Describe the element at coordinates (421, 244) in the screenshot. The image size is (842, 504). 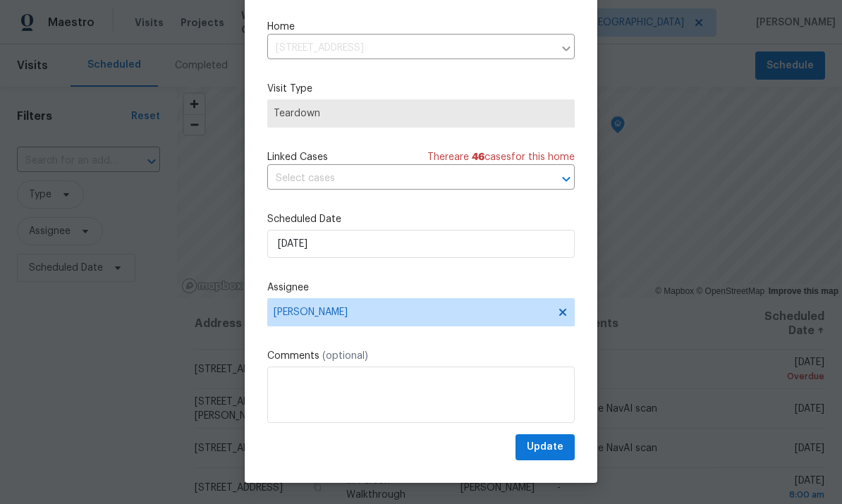
I see `input: M/D/YYYY` at that location.